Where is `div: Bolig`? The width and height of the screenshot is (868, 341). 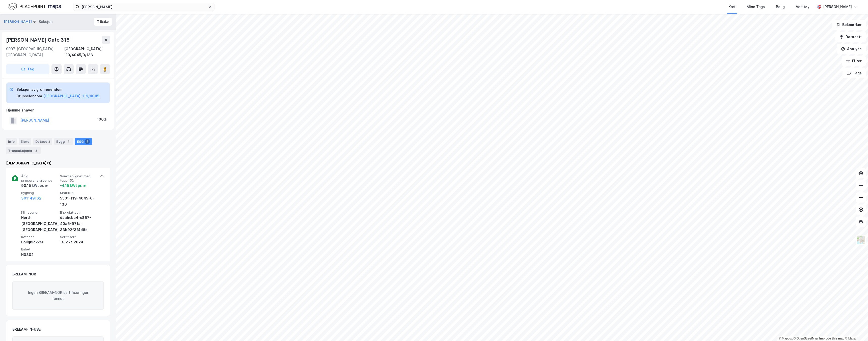
div: Bolig is located at coordinates (780, 7).